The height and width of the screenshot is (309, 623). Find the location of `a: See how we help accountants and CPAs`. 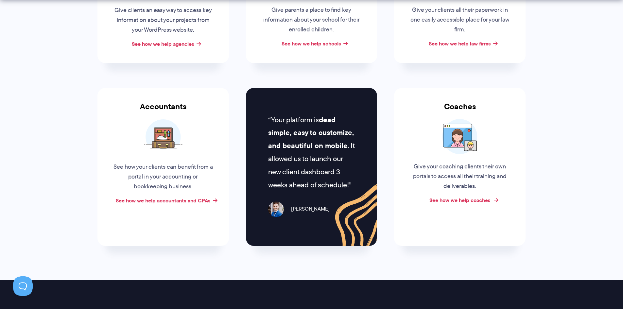

a: See how we help accountants and CPAs is located at coordinates (163, 201).